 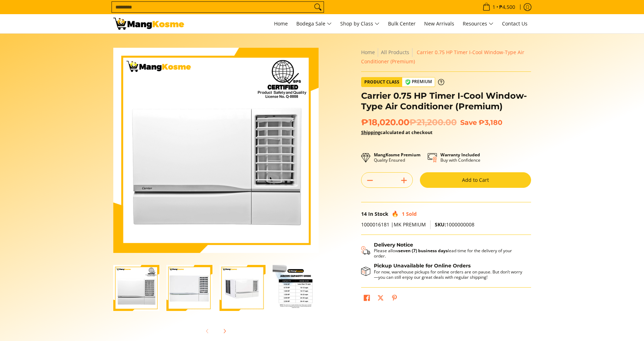 I want to click on img: Carrier 0.75 HP Timer I-Cool Window-Type Air Conditioner (Premium)-2, so click(x=189, y=288).